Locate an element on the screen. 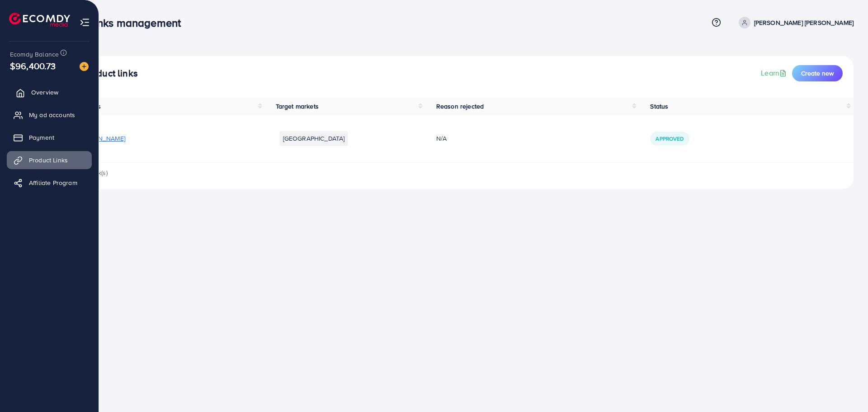  a: My ad accounts is located at coordinates (49, 115).